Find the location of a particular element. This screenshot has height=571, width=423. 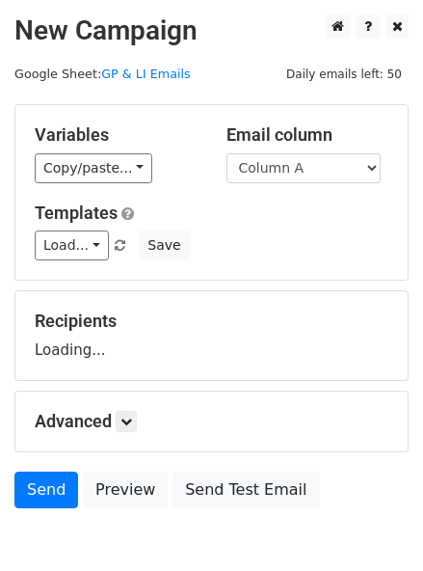

button: Save is located at coordinates (164, 245).